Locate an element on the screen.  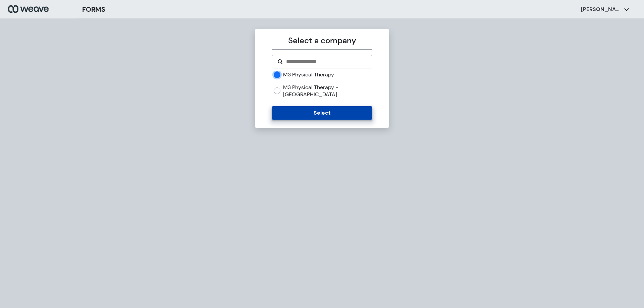
h3: FORMS is located at coordinates (94, 9).